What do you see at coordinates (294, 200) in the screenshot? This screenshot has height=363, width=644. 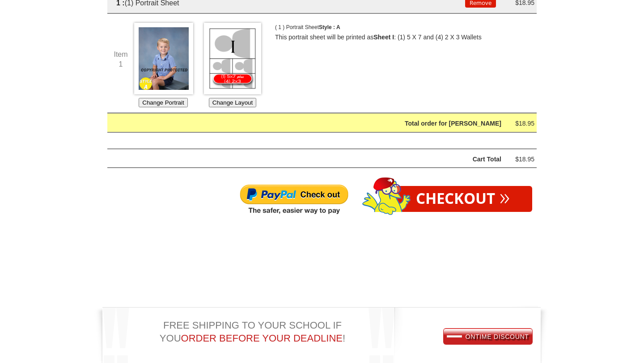 I see `img: Paypal` at bounding box center [294, 200].